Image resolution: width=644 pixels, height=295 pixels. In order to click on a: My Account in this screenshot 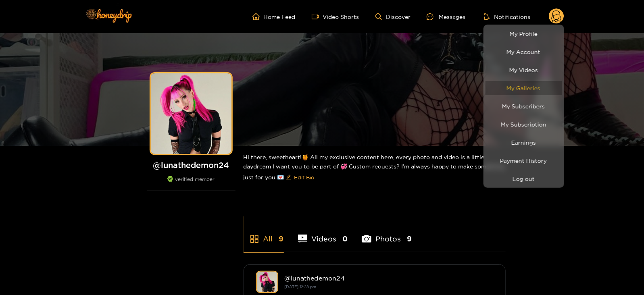, I will do `click(524, 52)`.